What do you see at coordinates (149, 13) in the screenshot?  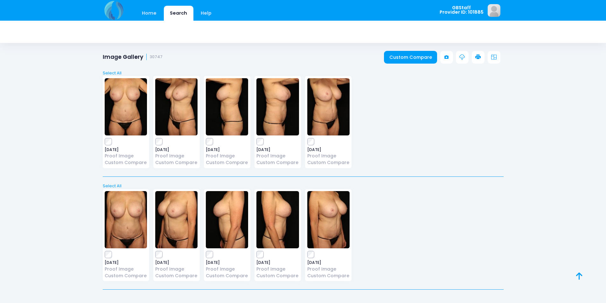 I see `a: Home` at bounding box center [149, 13].